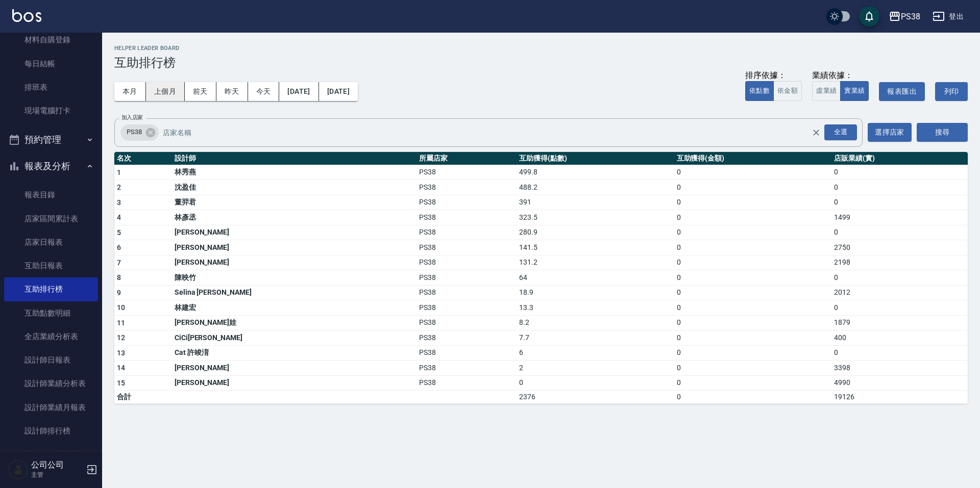  Describe the element at coordinates (121, 383) in the screenshot. I see `span: 15` at that location.